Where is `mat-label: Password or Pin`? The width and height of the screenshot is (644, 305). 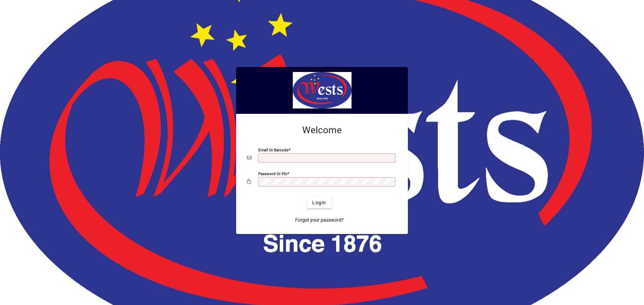 mat-label: Password or Pin is located at coordinates (273, 174).